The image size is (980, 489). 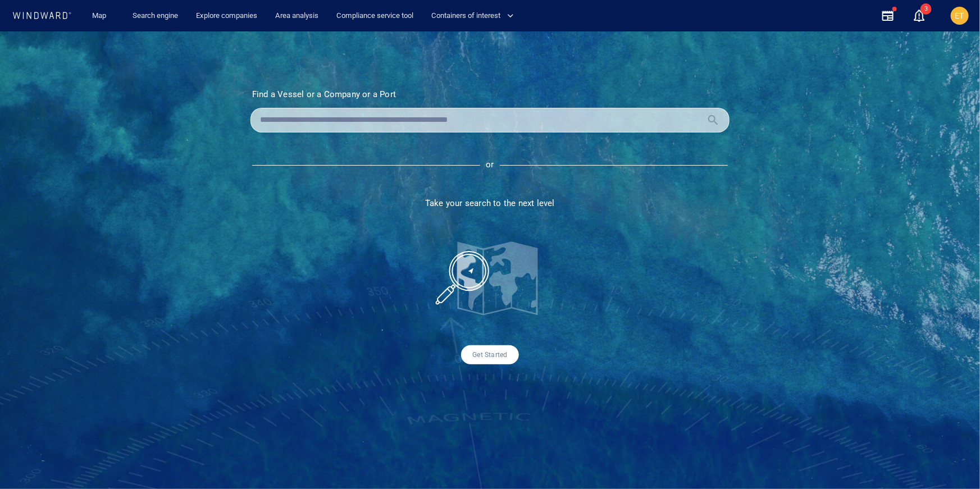 What do you see at coordinates (227, 16) in the screenshot?
I see `a: Explore companies` at bounding box center [227, 16].